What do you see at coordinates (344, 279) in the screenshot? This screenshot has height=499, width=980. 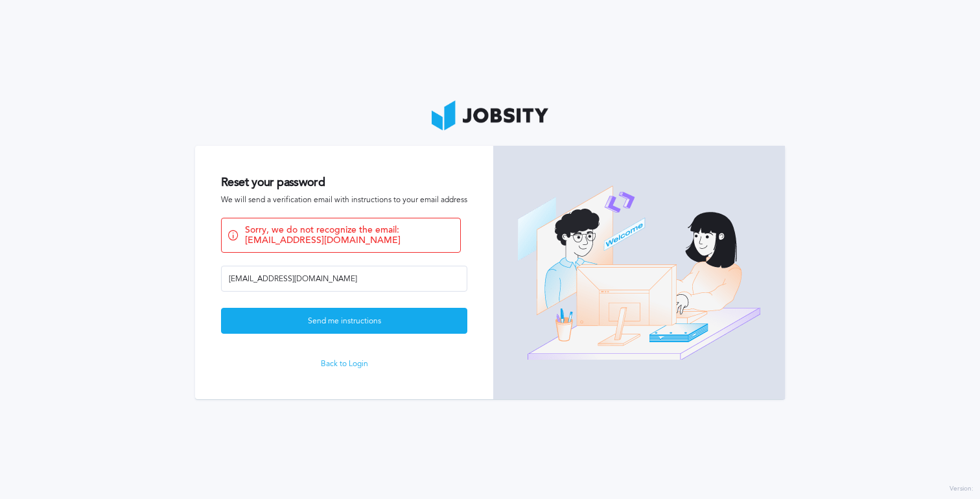 I see `input: Email address` at bounding box center [344, 279].